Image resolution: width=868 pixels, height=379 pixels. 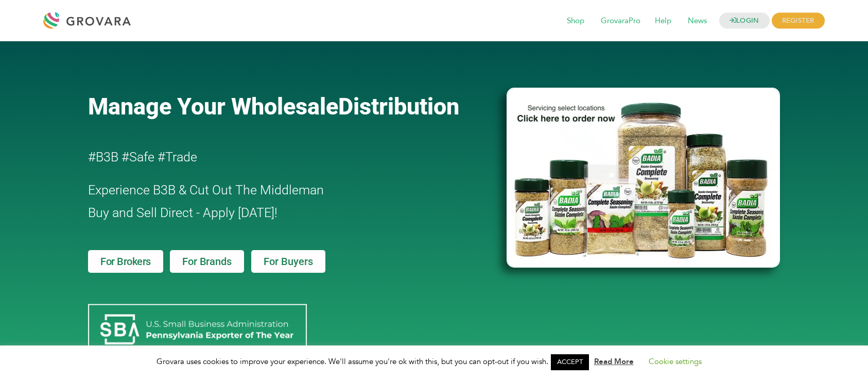 What do you see at coordinates (620, 21) in the screenshot?
I see `span: GrovaraPro` at bounding box center [620, 21].